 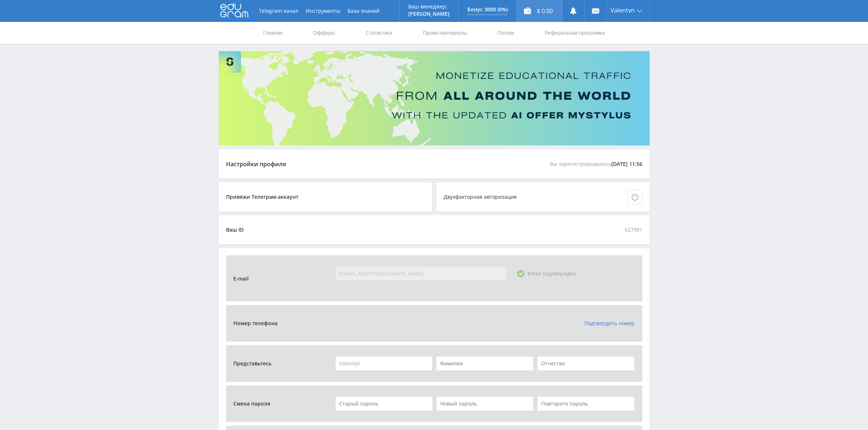 I want to click on input: Старый пароль, so click(x=384, y=404).